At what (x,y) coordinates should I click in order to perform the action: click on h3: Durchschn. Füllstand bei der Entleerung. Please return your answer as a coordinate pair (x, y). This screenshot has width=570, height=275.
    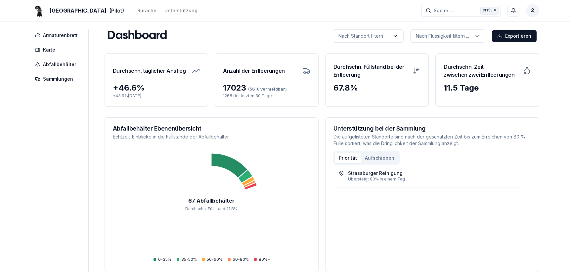
    Looking at the image, I should click on (371, 71).